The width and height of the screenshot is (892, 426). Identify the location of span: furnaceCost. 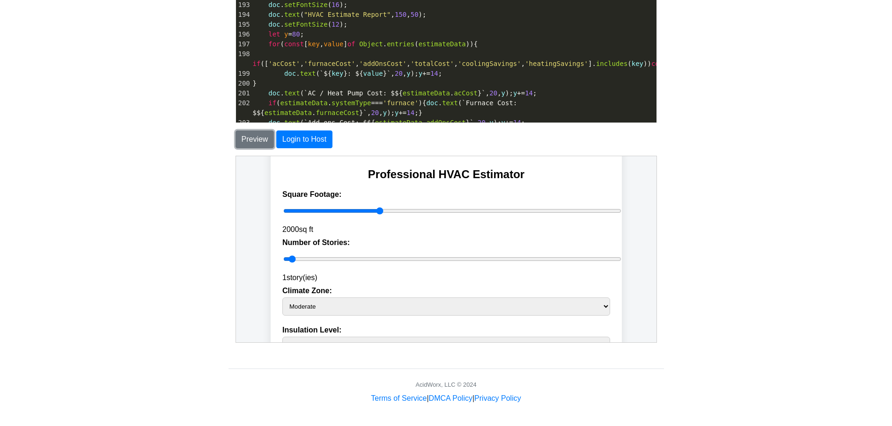
(337, 113).